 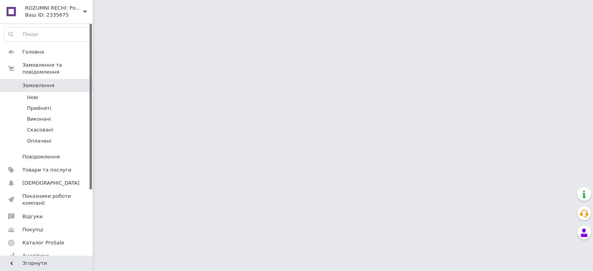 What do you see at coordinates (33, 230) in the screenshot?
I see `span: Покупці` at bounding box center [33, 230].